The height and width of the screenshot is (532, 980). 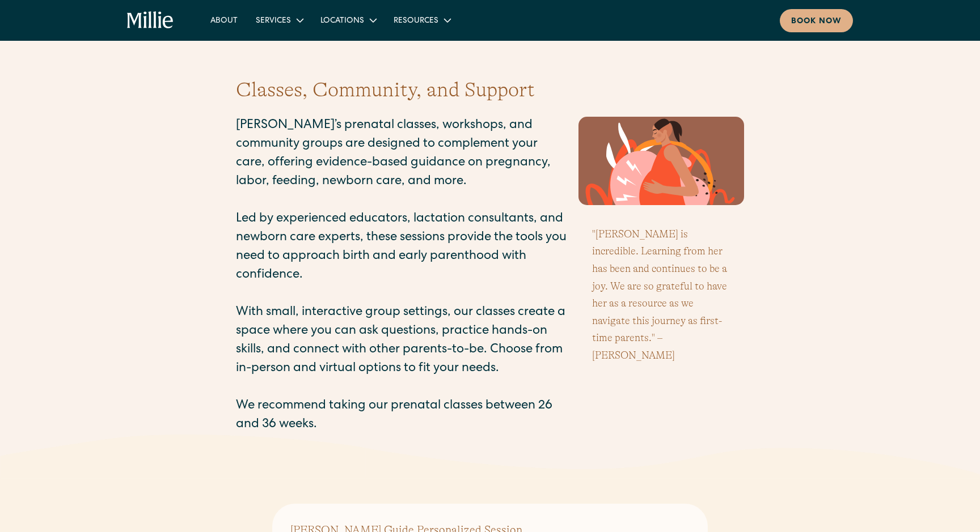 What do you see at coordinates (224, 20) in the screenshot?
I see `a: About` at bounding box center [224, 20].